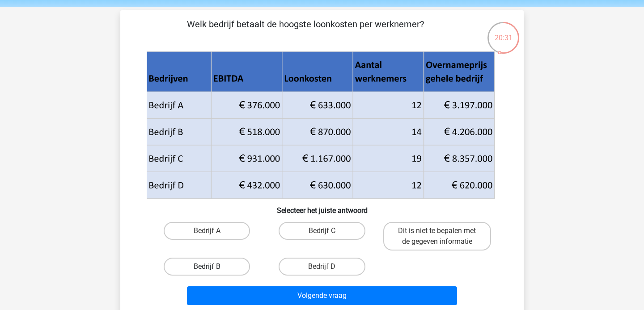 The height and width of the screenshot is (310, 644). What do you see at coordinates (207, 267) in the screenshot?
I see `label: Bedrijf B` at bounding box center [207, 267].